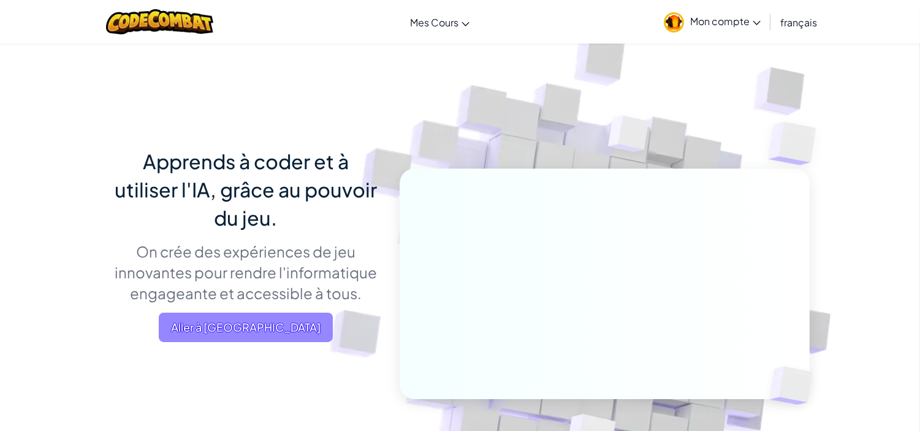 The width and height of the screenshot is (920, 431). I want to click on a: français, so click(799, 22).